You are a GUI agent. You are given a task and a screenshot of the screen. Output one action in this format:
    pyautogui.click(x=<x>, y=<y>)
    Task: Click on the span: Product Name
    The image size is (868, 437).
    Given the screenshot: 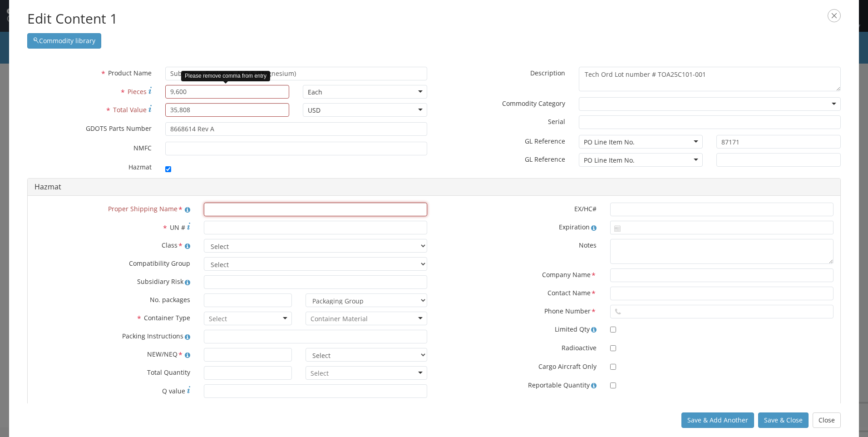 What is the action you would take?
    pyautogui.click(x=130, y=73)
    